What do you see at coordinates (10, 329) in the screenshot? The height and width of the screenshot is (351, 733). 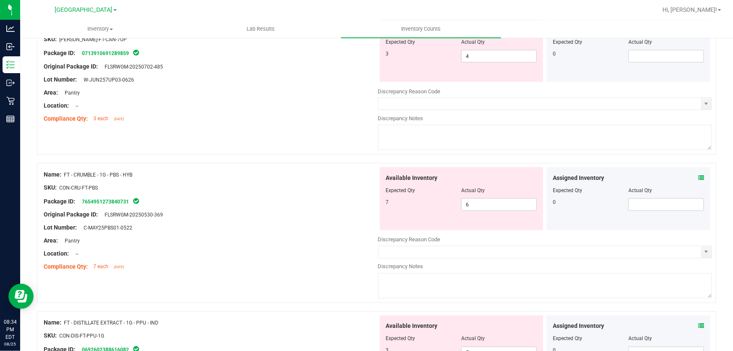 I see `p: 08:34 PM EDT` at bounding box center [10, 329].